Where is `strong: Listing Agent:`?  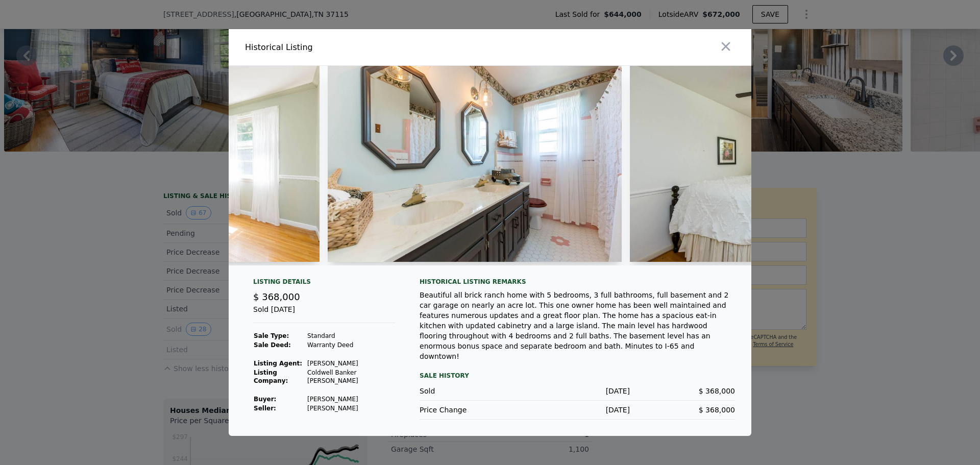
strong: Listing Agent: is located at coordinates (278, 364).